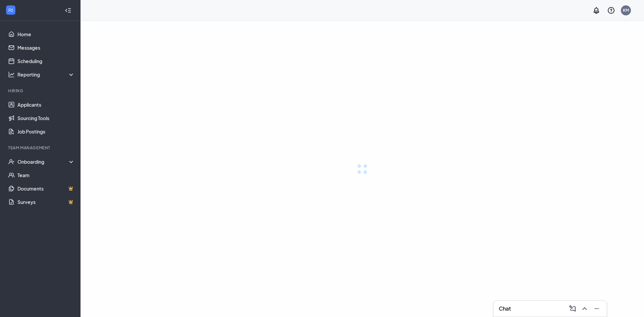 This screenshot has height=317, width=644. What do you see at coordinates (46, 162) in the screenshot?
I see `div: Onboarding` at bounding box center [46, 162].